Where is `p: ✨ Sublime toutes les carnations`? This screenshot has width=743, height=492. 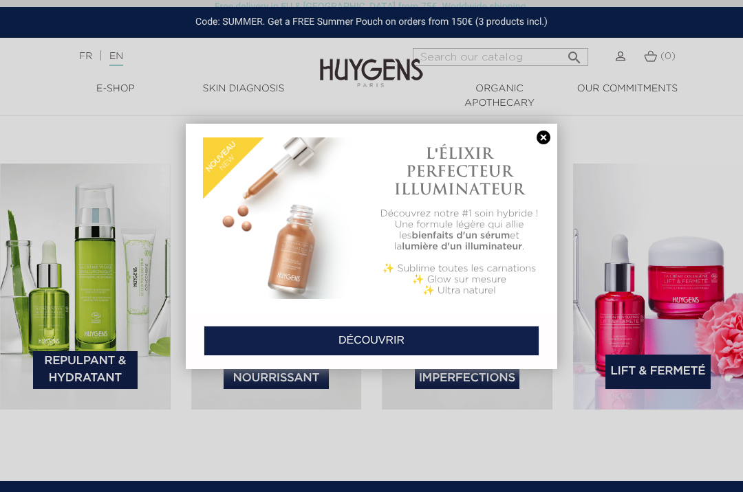
p: ✨ Sublime toutes les carnations is located at coordinates (459, 269).